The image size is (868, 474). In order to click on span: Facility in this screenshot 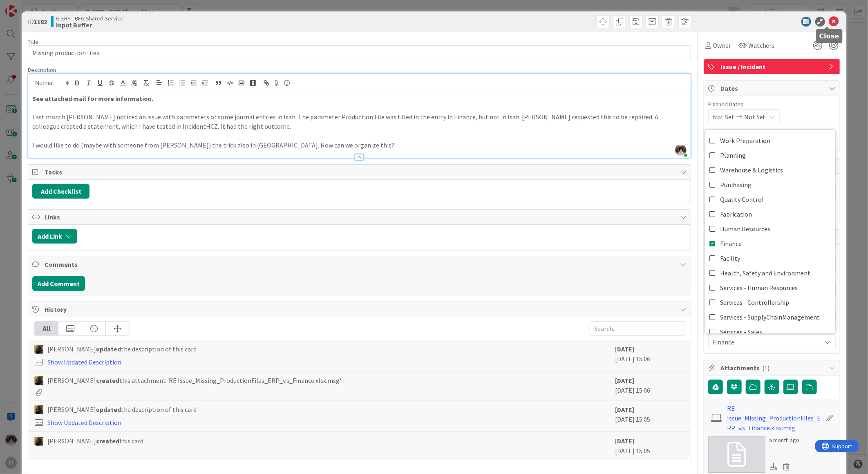, I will do `click(730, 258)`.